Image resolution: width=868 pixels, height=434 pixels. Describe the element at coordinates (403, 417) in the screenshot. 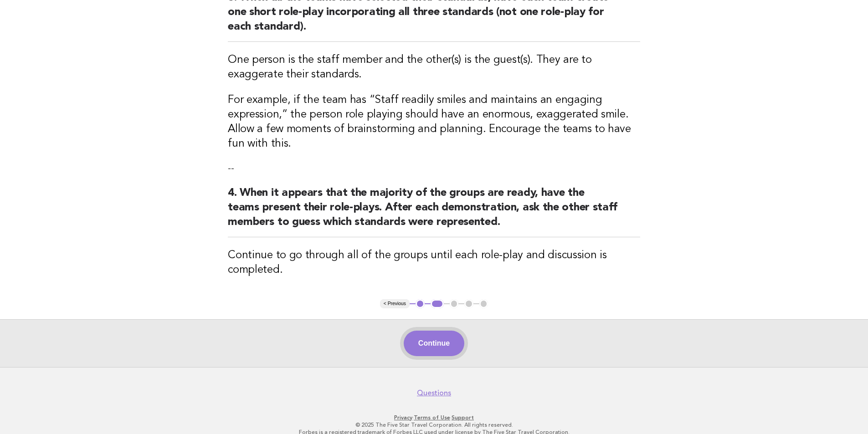

I see `a: Privacy` at that location.